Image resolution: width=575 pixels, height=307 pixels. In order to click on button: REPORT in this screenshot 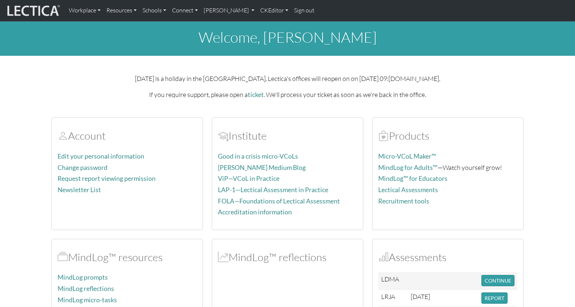, I will do `click(495, 298)`.